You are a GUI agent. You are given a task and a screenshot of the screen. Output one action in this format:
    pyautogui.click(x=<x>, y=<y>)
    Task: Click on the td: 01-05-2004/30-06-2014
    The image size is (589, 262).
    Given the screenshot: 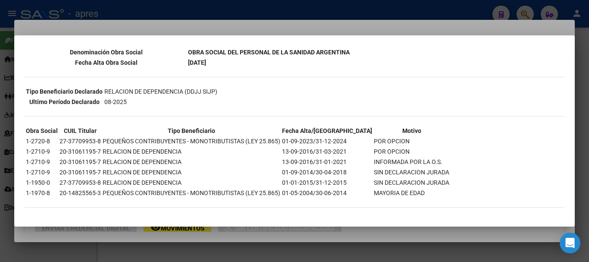 What is the action you would take?
    pyautogui.click(x=327, y=193)
    